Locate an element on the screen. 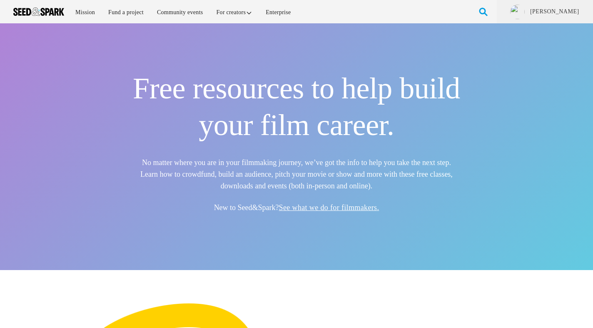 This screenshot has height=328, width=593. h5: No matter where you are in your filmmaking journey, we’ve got the info to help you take the next ... is located at coordinates (297, 174).